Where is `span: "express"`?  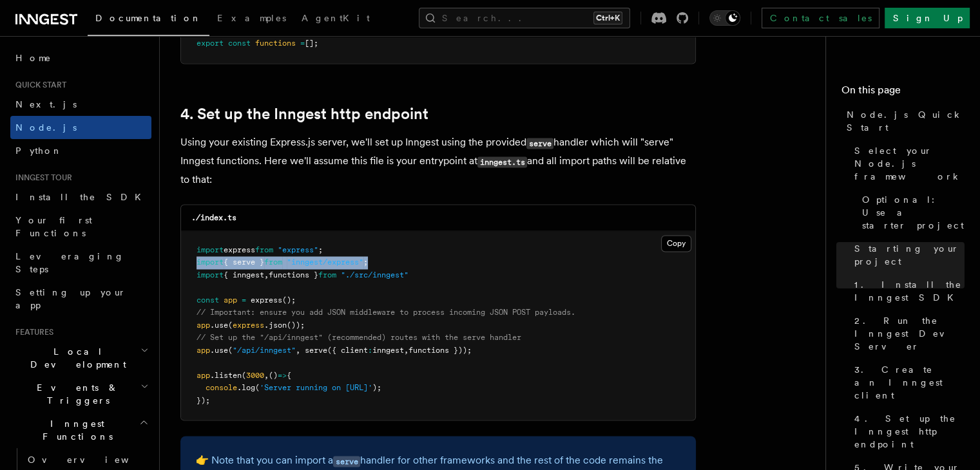
span: "express" is located at coordinates (298, 250).